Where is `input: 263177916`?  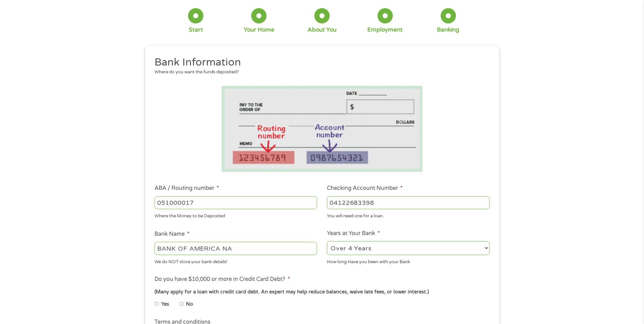
input: 263177916 is located at coordinates (235, 203).